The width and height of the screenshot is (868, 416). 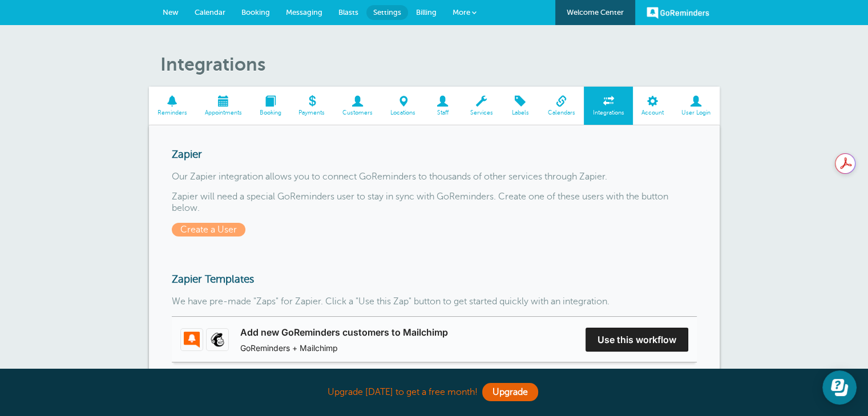 What do you see at coordinates (520, 113) in the screenshot?
I see `span: Labels` at bounding box center [520, 113].